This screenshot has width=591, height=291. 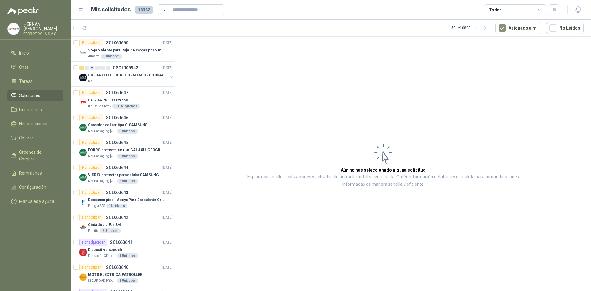 I want to click on span: Negociaciones, so click(x=33, y=124).